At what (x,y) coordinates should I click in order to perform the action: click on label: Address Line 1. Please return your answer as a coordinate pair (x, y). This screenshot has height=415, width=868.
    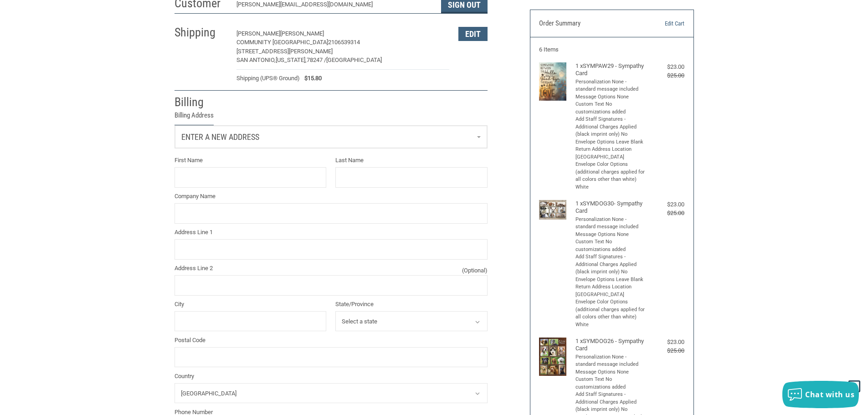
    Looking at the image, I should click on (331, 232).